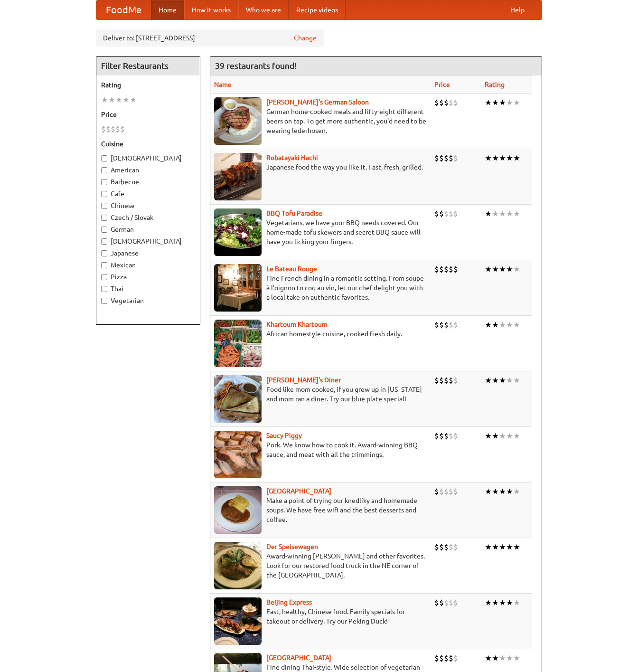  I want to click on input: Thai, so click(104, 289).